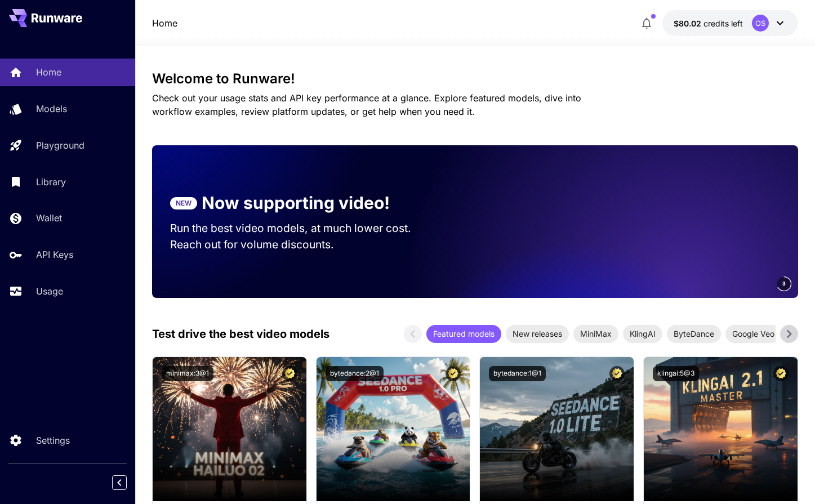 This screenshot has height=504, width=815. Describe the element at coordinates (51, 182) in the screenshot. I see `p: Library` at that location.